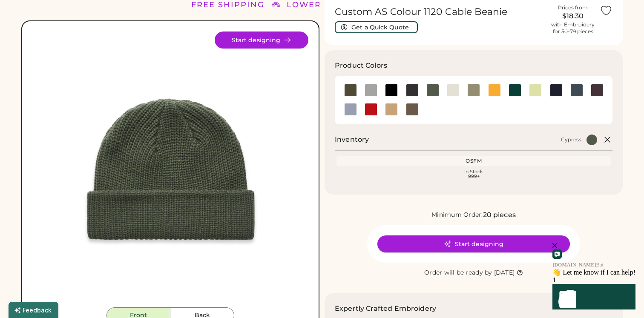  What do you see at coordinates (474, 174) in the screenshot?
I see `div: In Stock 999+` at bounding box center [474, 174].